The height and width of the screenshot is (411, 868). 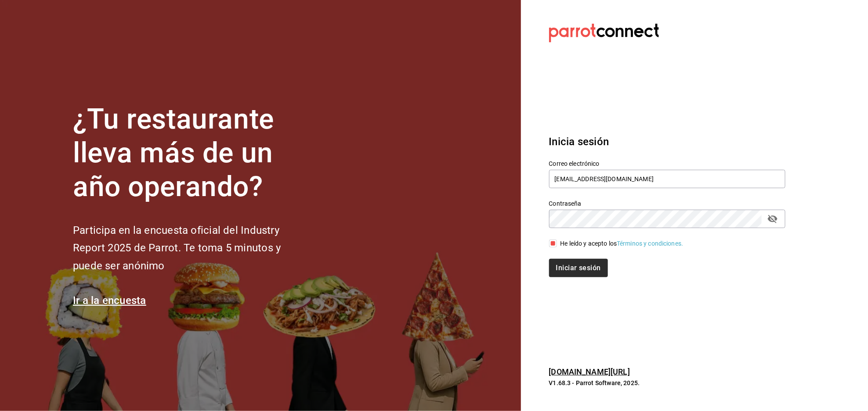 I want to click on button: passwordField, so click(x=772, y=219).